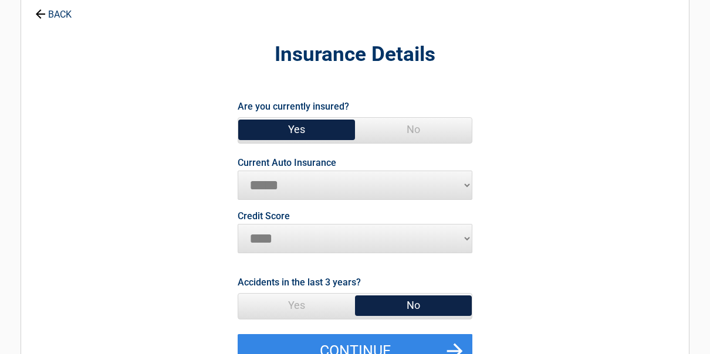  I want to click on label: Accidents in the last 3 years?, so click(299, 282).